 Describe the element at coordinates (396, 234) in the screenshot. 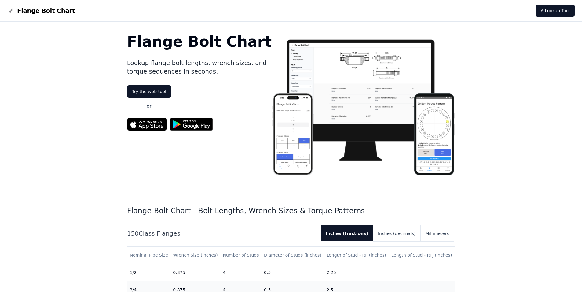

I see `button: Inches (decimals)` at that location.